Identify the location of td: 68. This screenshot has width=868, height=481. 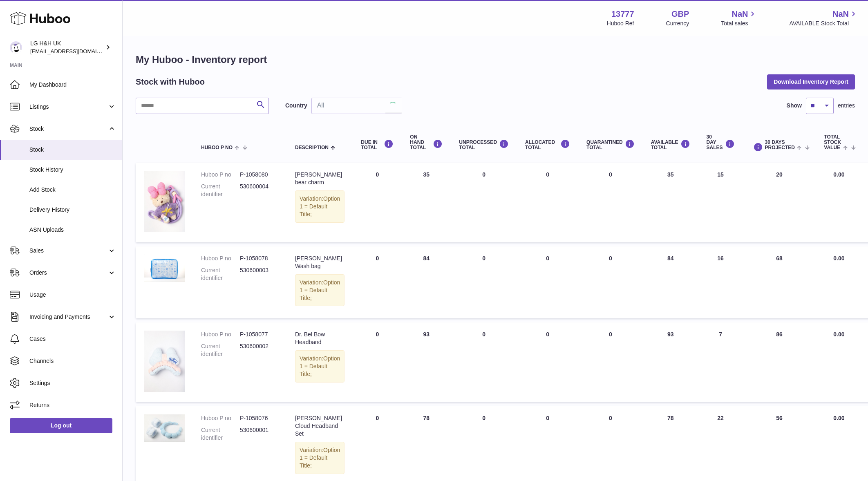
(779, 282).